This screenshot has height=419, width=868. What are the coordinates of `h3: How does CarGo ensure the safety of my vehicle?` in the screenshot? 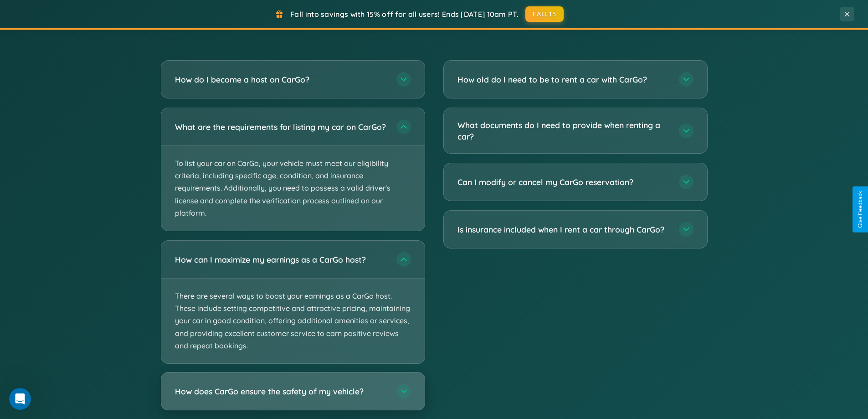 It's located at (281, 391).